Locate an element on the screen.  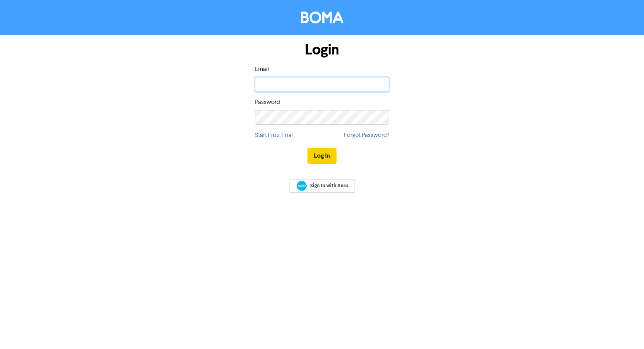
label: Email is located at coordinates (262, 69).